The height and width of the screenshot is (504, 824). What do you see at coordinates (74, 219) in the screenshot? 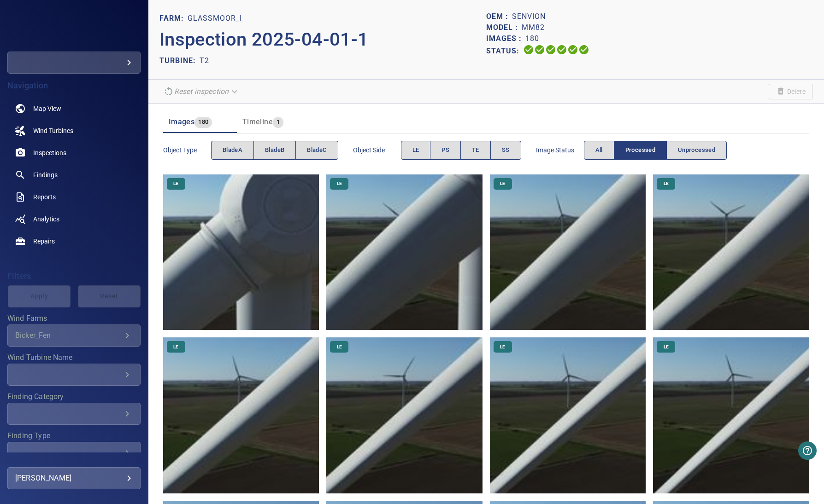
I see `a: analytics noActive` at bounding box center [74, 219].